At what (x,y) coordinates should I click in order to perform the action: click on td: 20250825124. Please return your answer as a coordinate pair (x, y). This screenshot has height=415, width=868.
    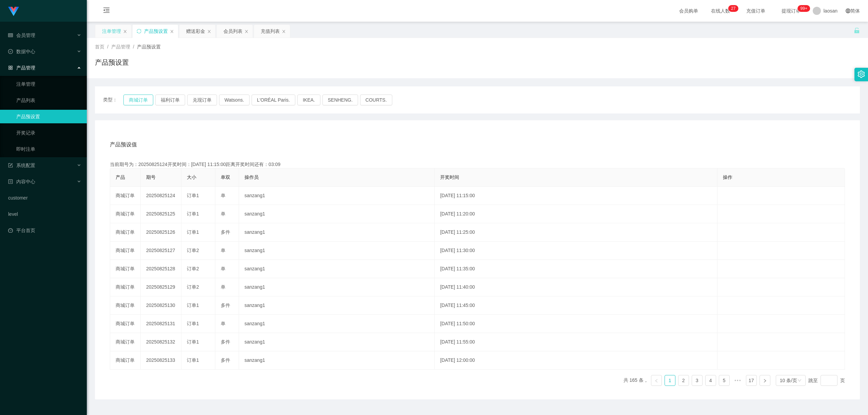
    Looking at the image, I should click on (161, 196).